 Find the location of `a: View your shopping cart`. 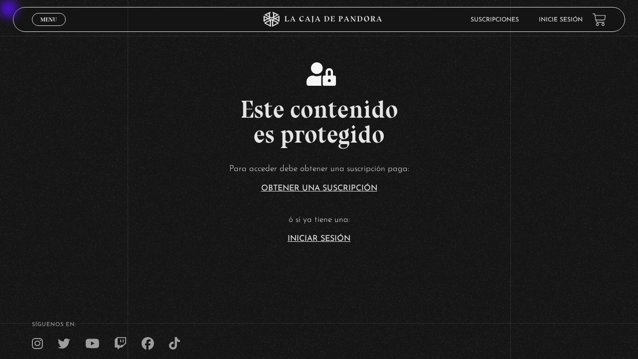

a: View your shopping cart is located at coordinates (599, 19).